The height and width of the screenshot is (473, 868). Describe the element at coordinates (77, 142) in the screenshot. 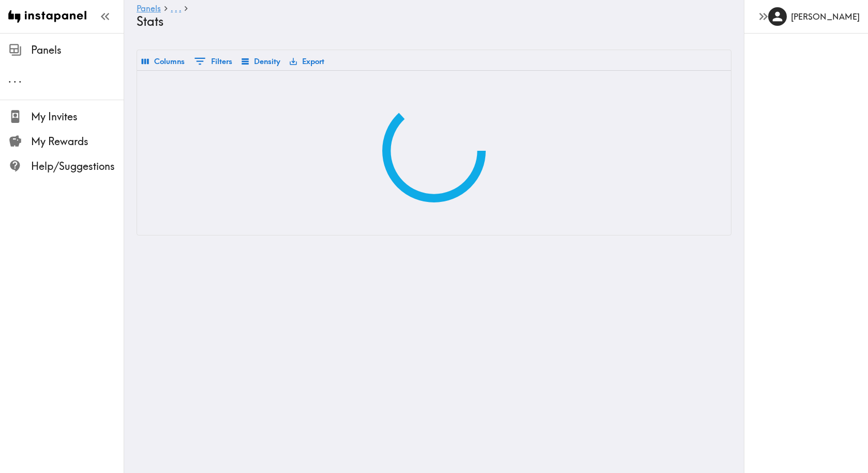

I see `span: My Rewards` at that location.